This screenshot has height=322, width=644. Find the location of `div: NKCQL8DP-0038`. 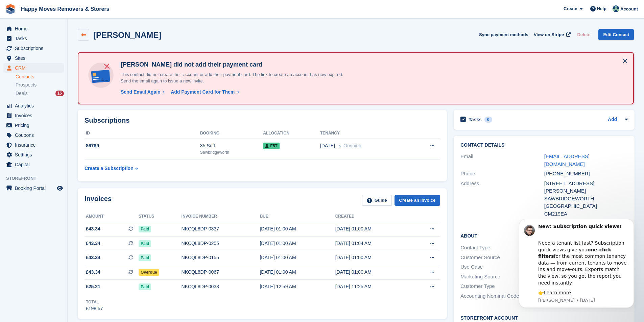

div: NKCQL8DP-0038 is located at coordinates (221, 286).